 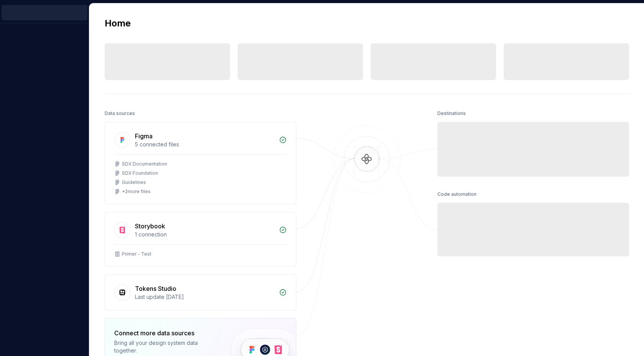 I want to click on div: Bring all your design system data together., so click(x=166, y=347).